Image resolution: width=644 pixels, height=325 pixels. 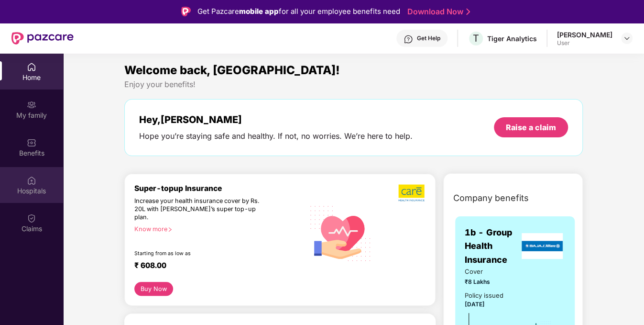 I want to click on span: ₹8 Lakhs, so click(x=486, y=282).